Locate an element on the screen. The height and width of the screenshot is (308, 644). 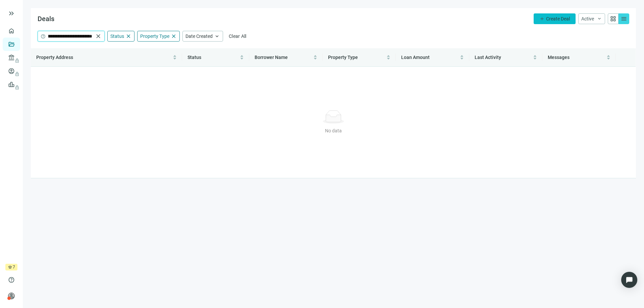
span: Last Activity is located at coordinates (488, 57).